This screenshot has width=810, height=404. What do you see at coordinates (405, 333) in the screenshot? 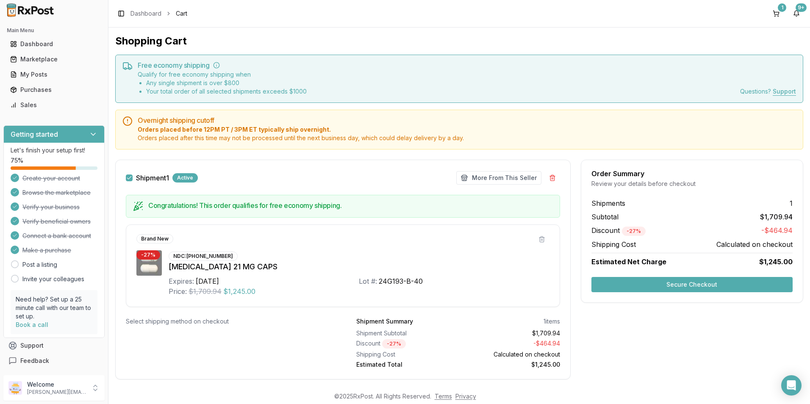
I see `div: Shipment Subtotal` at bounding box center [405, 333].